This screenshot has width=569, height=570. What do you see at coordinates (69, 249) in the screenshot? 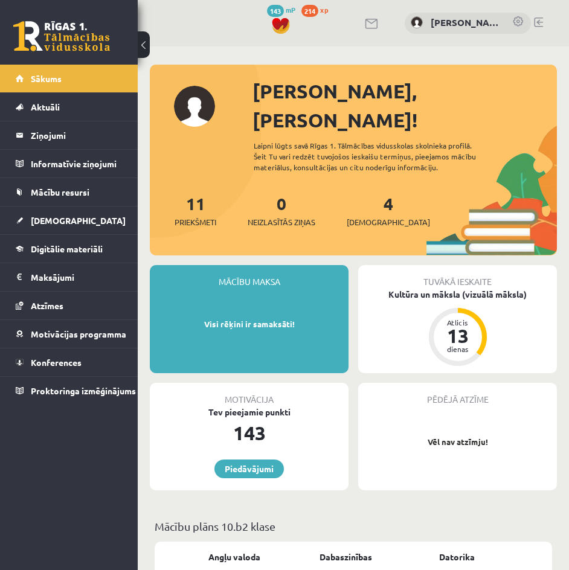
I see `a: Digitālie materiāli` at bounding box center [69, 249].